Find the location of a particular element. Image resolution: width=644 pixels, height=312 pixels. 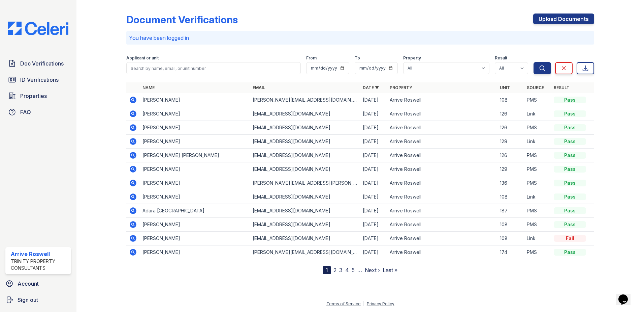

td: 174 is located at coordinates (510, 252).